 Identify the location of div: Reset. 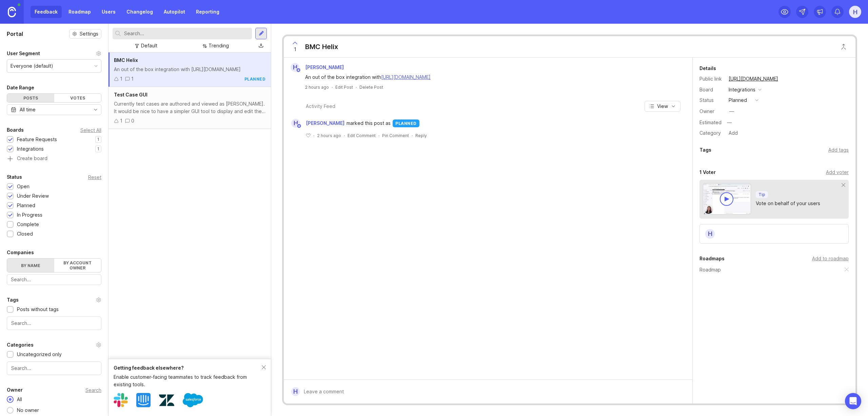
(94, 177).